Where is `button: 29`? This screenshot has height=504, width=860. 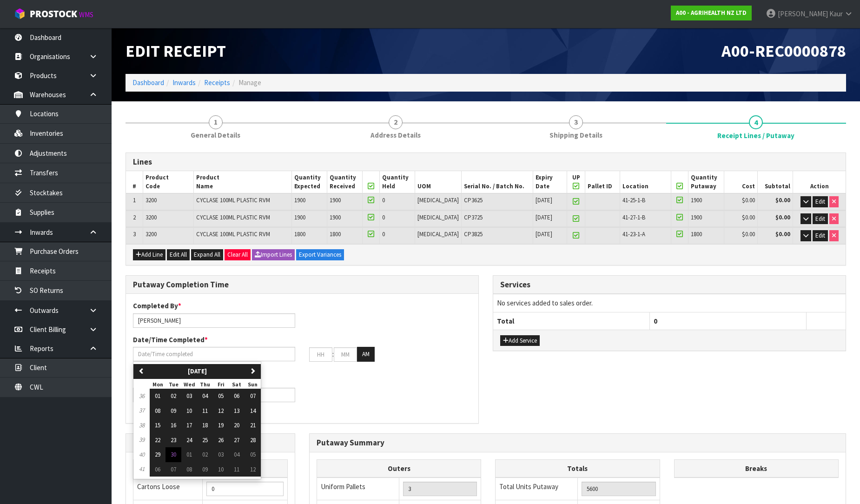 button: 29 is located at coordinates (158, 454).